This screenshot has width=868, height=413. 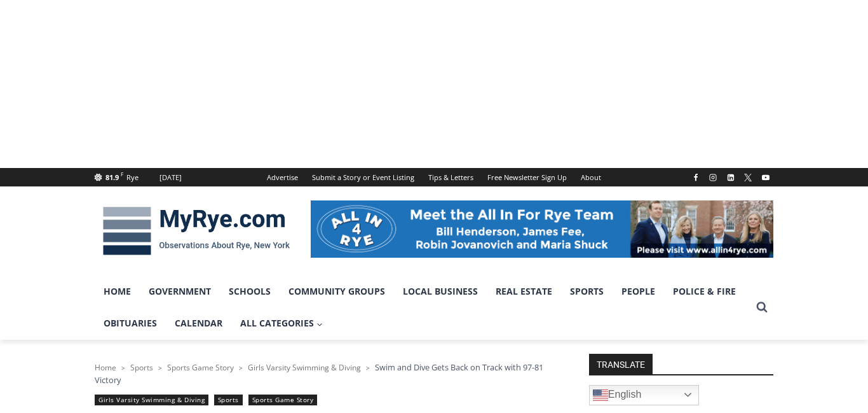 I want to click on a: Submit a Story or Event Listing, so click(x=363, y=176).